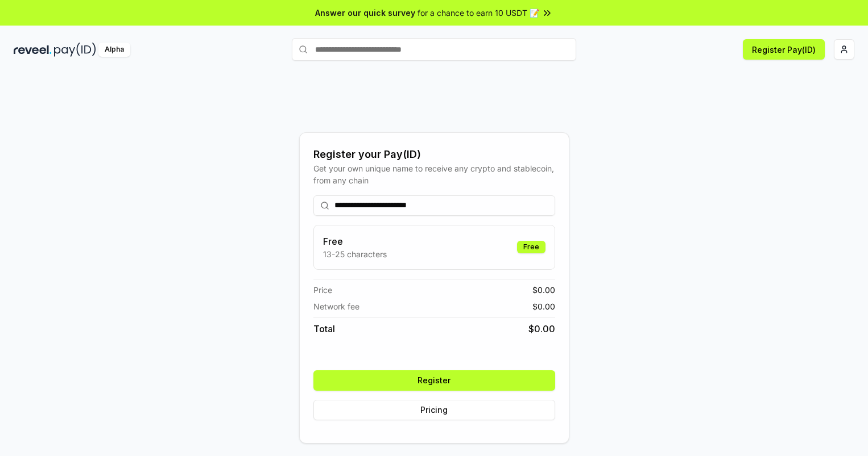 The height and width of the screenshot is (456, 868). Describe the element at coordinates (114, 49) in the screenshot. I see `div: Alpha` at that location.